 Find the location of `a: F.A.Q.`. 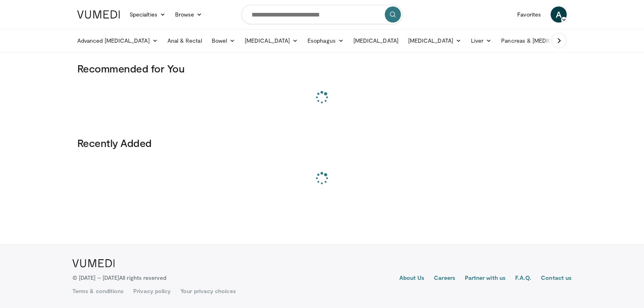

a: F.A.Q. is located at coordinates (524, 278).